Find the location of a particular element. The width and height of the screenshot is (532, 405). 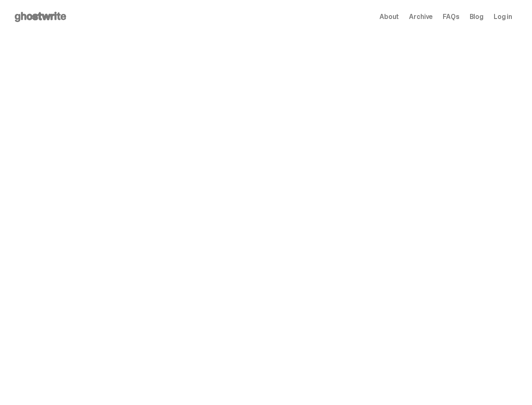

span: Archive is located at coordinates (421, 17).